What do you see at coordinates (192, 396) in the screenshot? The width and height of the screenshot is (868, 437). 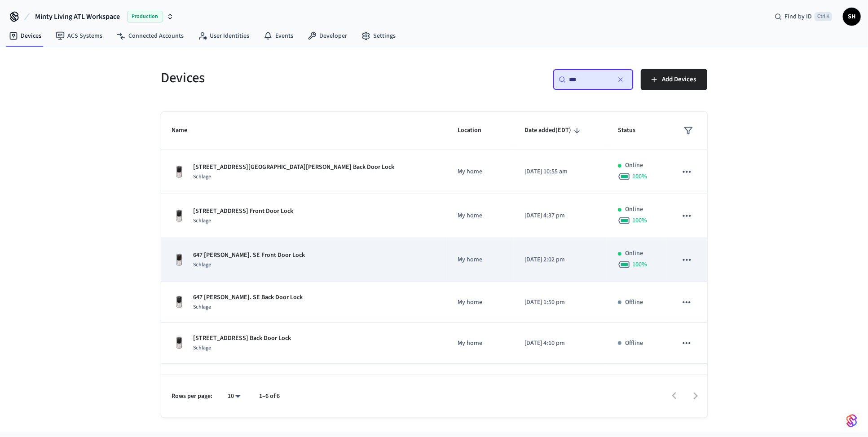 I see `p: Rows per page:` at bounding box center [192, 396].